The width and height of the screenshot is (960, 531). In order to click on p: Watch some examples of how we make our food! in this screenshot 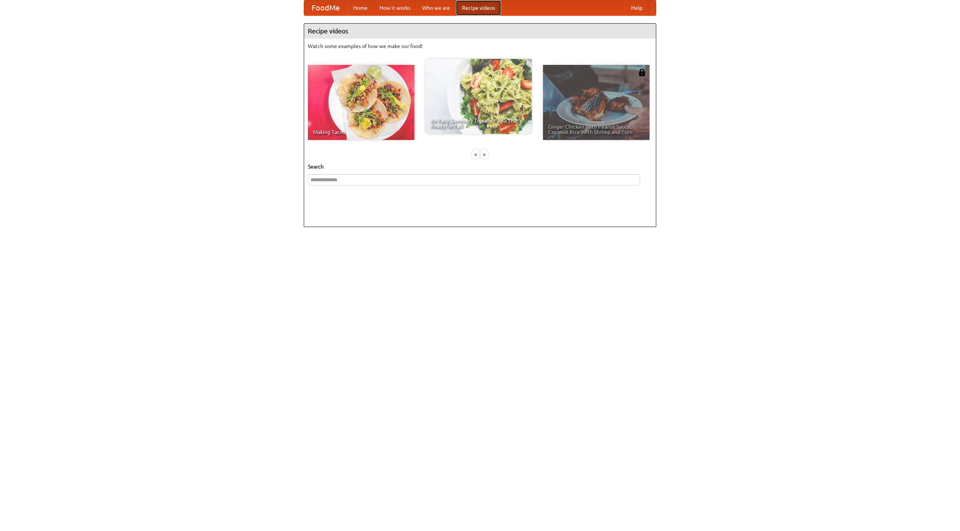, I will do `click(480, 46)`.